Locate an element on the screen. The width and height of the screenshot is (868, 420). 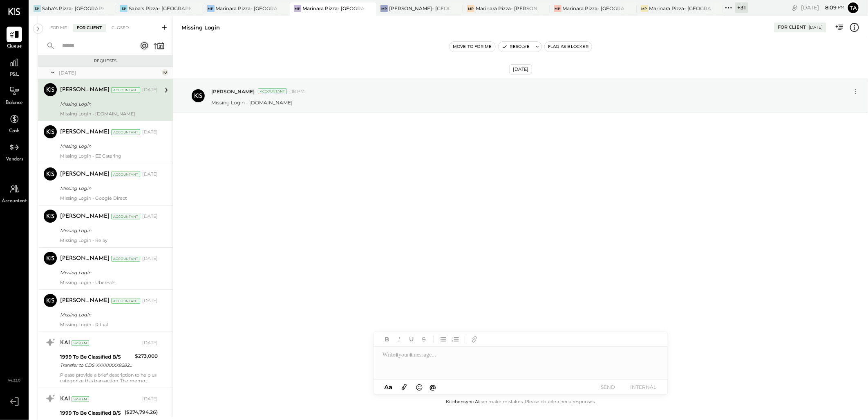
button: Unordered List is located at coordinates (443, 339).